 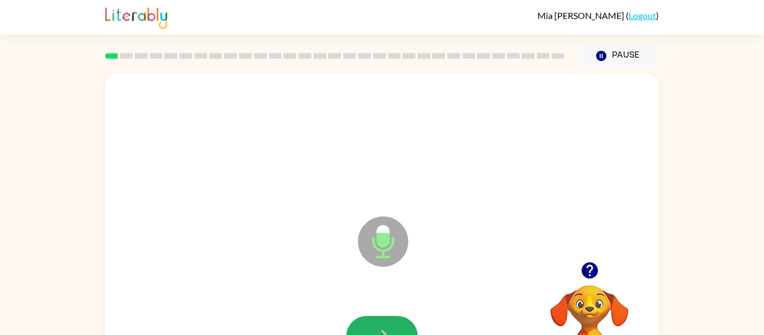 I want to click on img: Literably, so click(x=136, y=17).